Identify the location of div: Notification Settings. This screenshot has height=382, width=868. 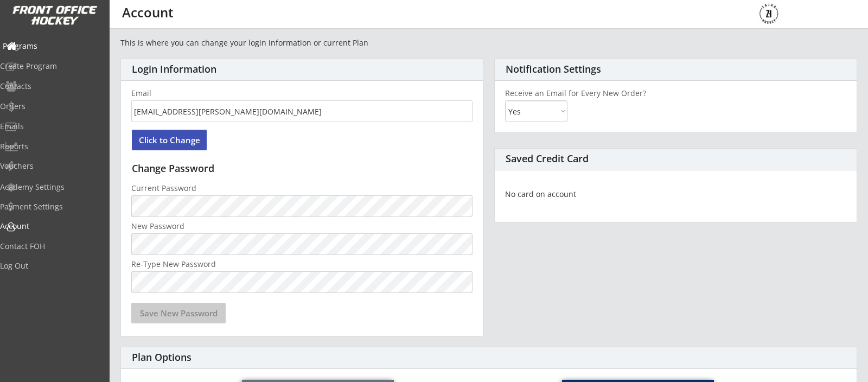
(583, 69).